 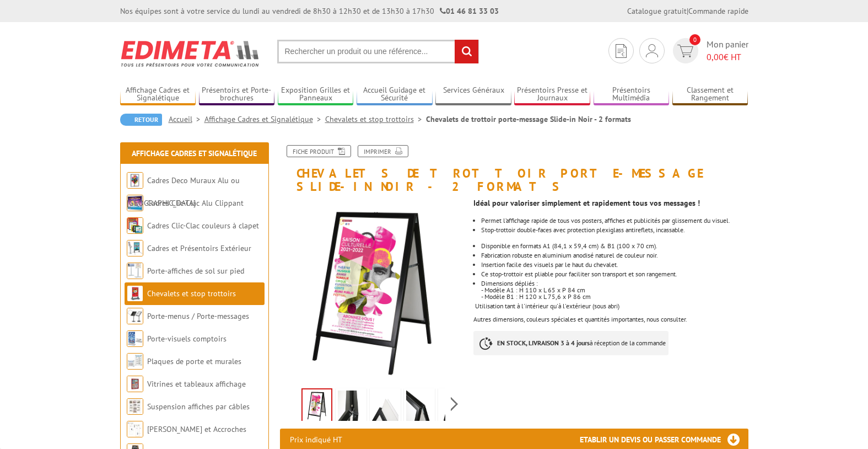 I want to click on a: Accueil, so click(x=186, y=119).